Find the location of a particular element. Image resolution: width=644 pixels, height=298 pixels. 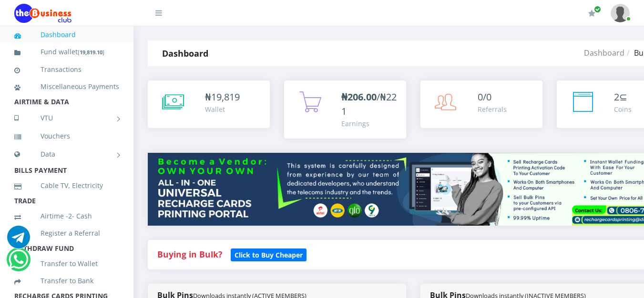

strong: Buying in Bulk? is located at coordinates (190, 254).